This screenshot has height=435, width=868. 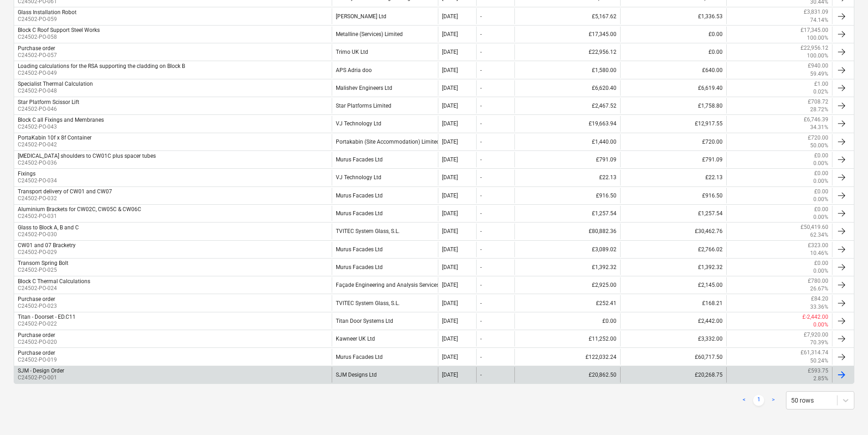 I want to click on a: Page 1 is your current page, so click(x=759, y=400).